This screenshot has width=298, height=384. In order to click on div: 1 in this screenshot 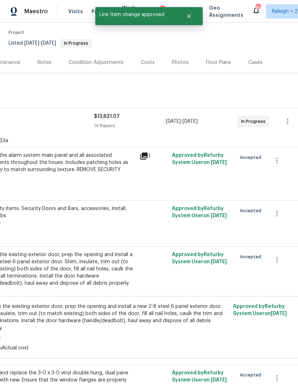, I will do `click(154, 156)`.